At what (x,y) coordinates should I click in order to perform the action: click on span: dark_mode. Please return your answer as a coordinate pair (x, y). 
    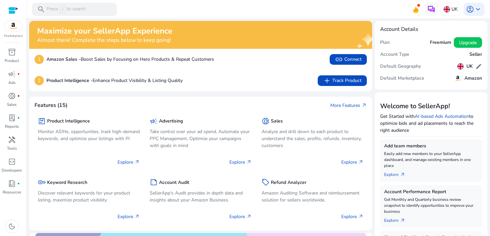
    Looking at the image, I should click on (12, 226).